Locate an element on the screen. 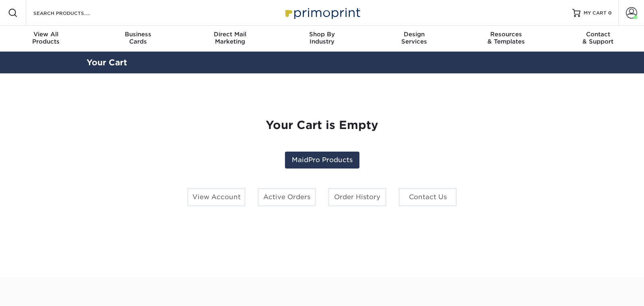  span: Resources is located at coordinates (506, 34).